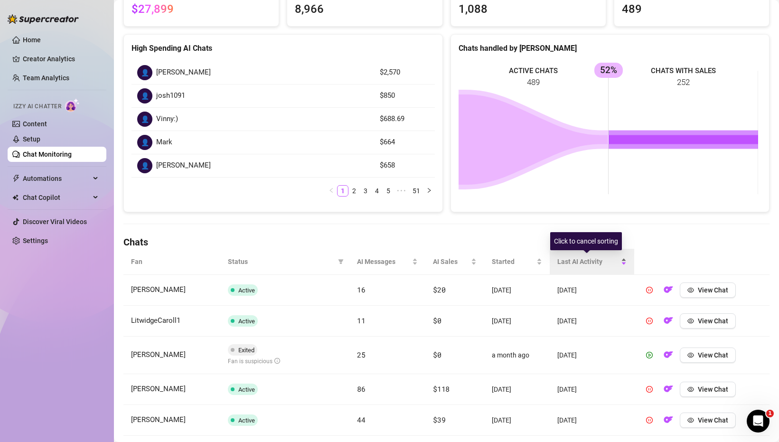 The image size is (779, 442). What do you see at coordinates (61, 59) in the screenshot?
I see `a: Creator Analytics` at bounding box center [61, 59].